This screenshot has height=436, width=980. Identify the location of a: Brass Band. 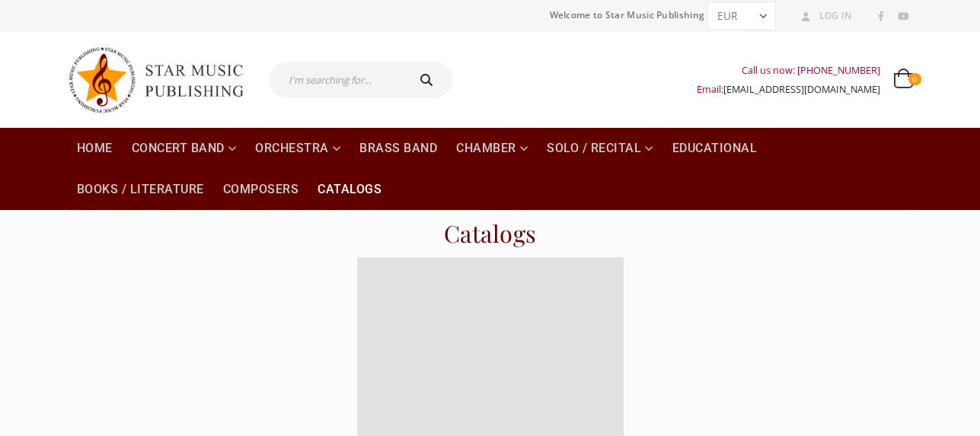
(398, 148).